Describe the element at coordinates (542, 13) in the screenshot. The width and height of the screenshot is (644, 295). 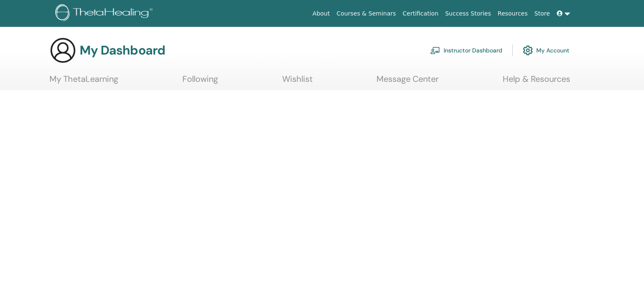
I see `a: Store` at that location.